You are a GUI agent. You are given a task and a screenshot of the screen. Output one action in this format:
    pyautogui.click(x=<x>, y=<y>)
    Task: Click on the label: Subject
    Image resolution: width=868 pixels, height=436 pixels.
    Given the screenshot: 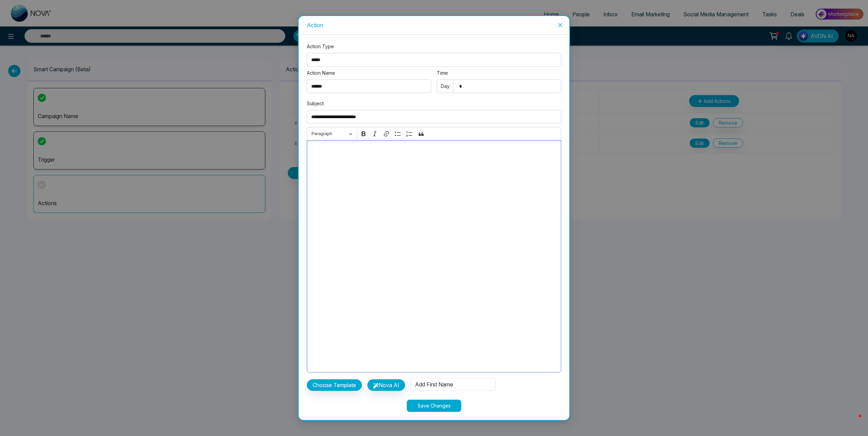 What is the action you would take?
    pyautogui.click(x=434, y=104)
    